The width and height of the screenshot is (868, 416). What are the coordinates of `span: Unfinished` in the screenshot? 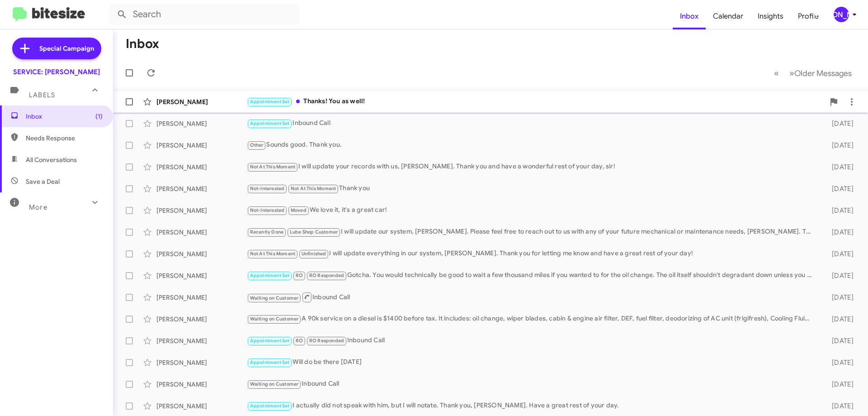 It's located at (314, 254).